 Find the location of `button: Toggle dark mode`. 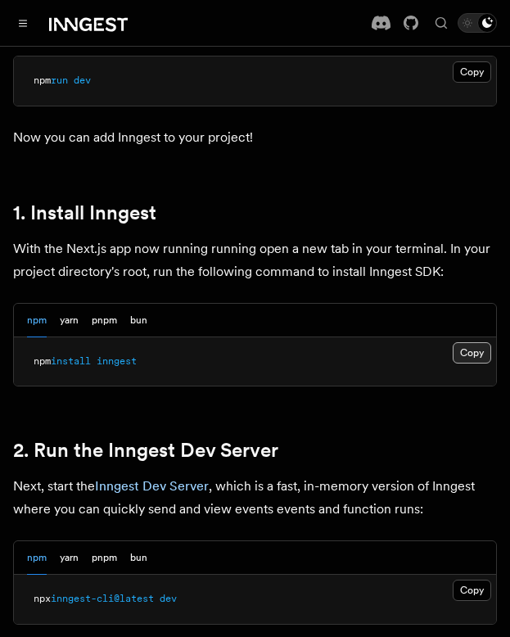

button: Toggle dark mode is located at coordinates (477, 23).